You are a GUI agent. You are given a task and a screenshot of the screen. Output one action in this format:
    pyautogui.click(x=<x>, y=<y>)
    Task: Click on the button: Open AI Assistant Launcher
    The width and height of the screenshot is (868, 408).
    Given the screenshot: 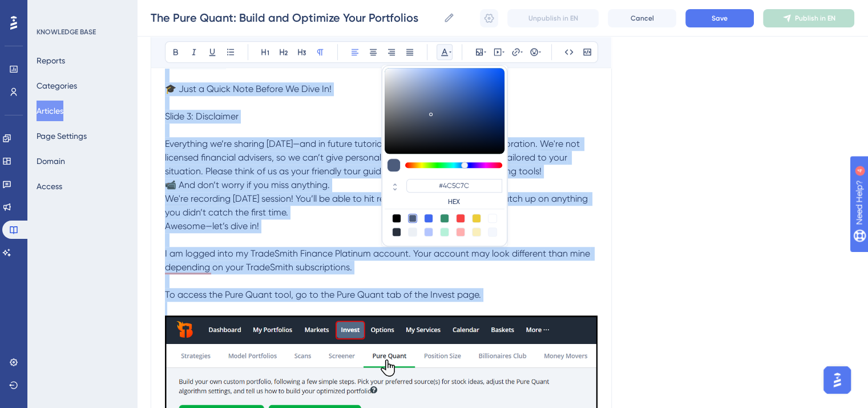 What is the action you would take?
    pyautogui.click(x=17, y=17)
    